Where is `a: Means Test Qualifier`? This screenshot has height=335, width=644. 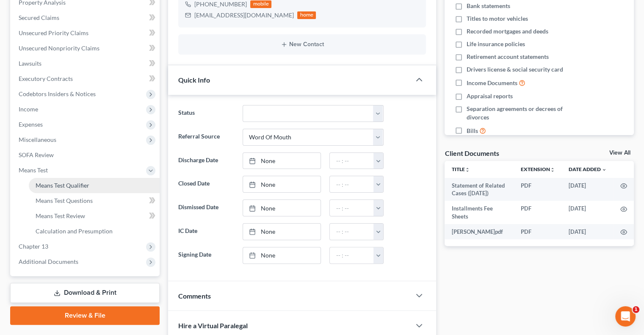
a: Means Test Qualifier is located at coordinates (94, 185).